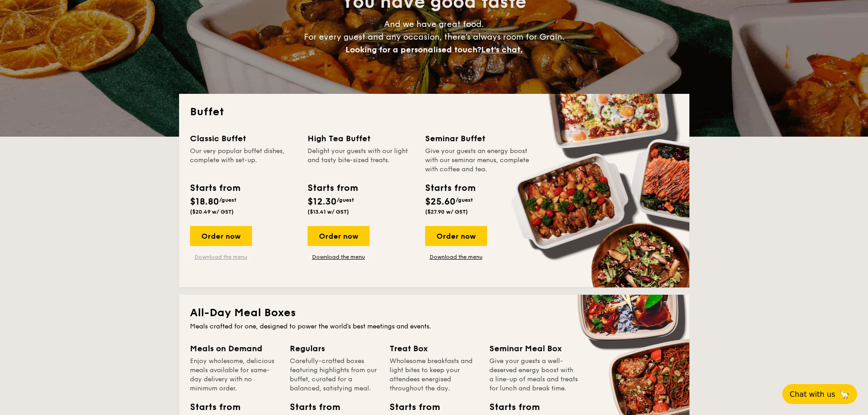 Image resolution: width=868 pixels, height=415 pixels. What do you see at coordinates (243, 161) in the screenshot?
I see `div: Our very popular buffet dishes, complete with set-up.` at bounding box center [243, 161].